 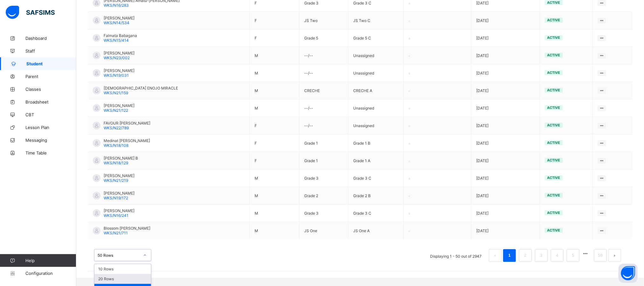 I want to click on span: WKS/N21/122, so click(x=116, y=110).